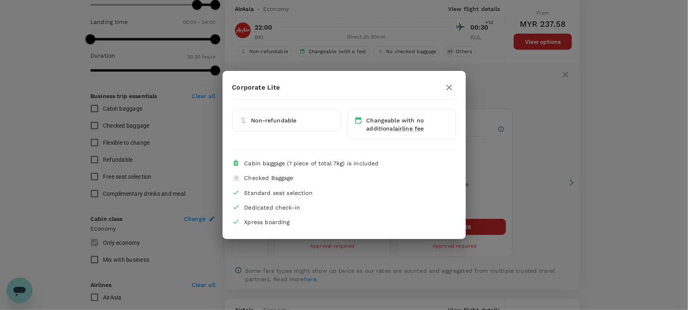  What do you see at coordinates (256, 88) in the screenshot?
I see `p: Corporate Lite` at bounding box center [256, 88].